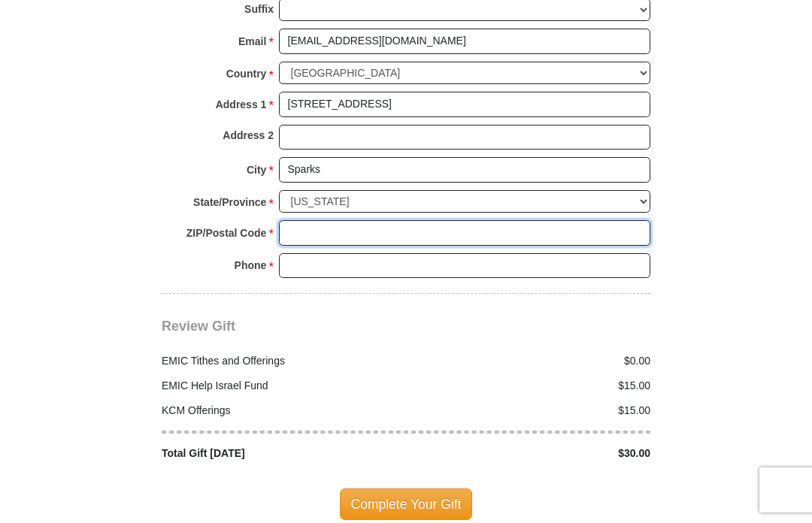  I want to click on div: KCM Offerings, so click(280, 411).